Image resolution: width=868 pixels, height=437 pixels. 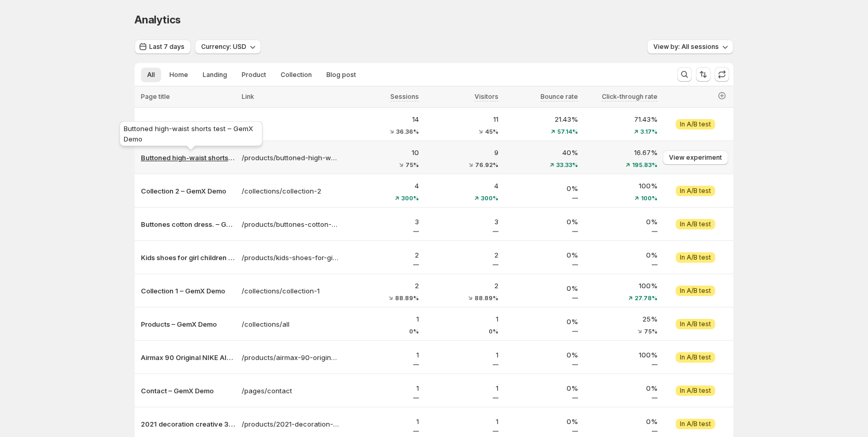 I want to click on button: Buttones cotton dress. – GemX Demo, so click(x=188, y=224).